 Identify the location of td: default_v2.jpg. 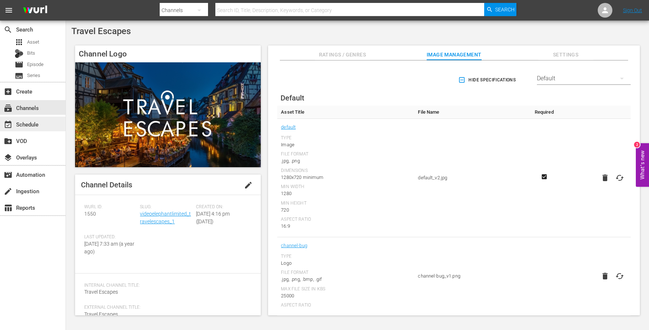
(472, 178).